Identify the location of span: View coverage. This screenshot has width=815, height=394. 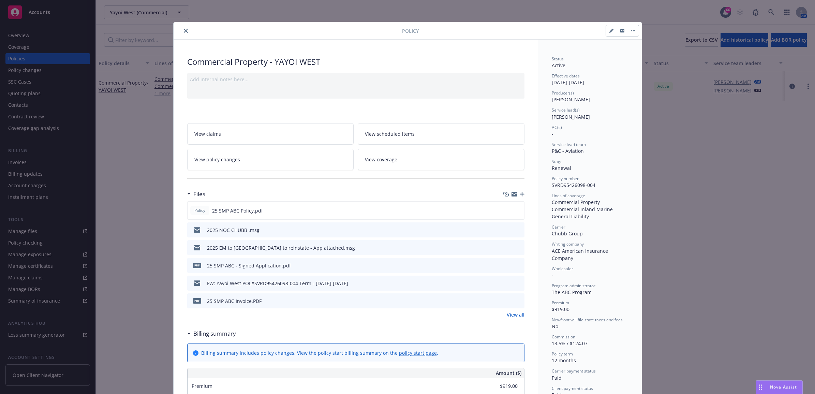
(381, 159).